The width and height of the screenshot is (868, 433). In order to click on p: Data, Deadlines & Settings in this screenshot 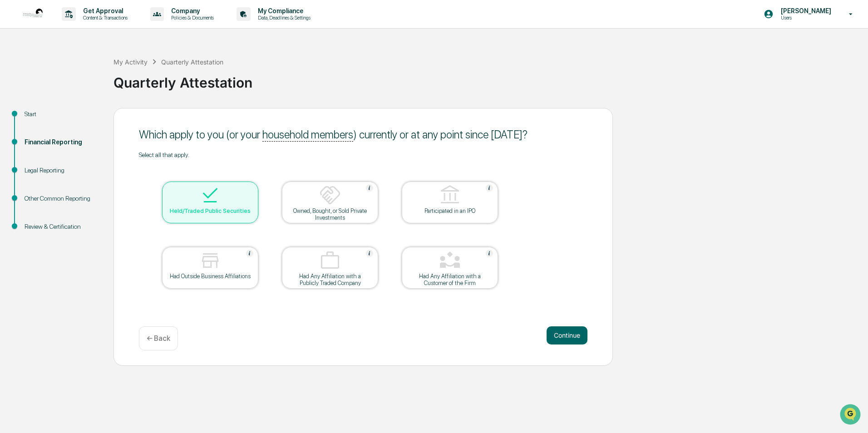, I will do `click(283, 18)`.